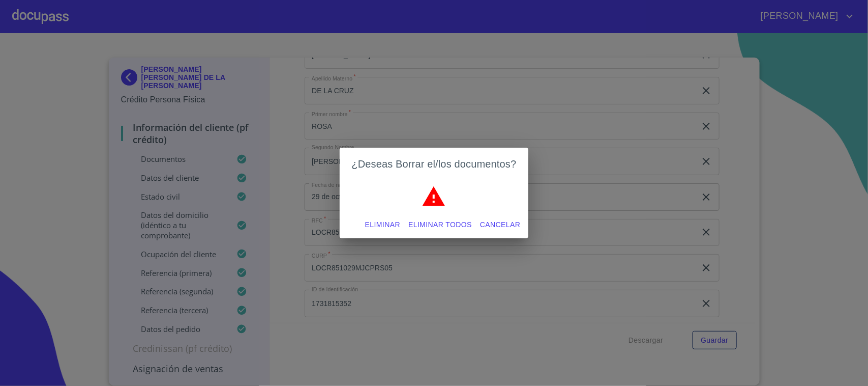 The height and width of the screenshot is (386, 868). What do you see at coordinates (440, 224) in the screenshot?
I see `button: Eliminar todos` at bounding box center [440, 224].